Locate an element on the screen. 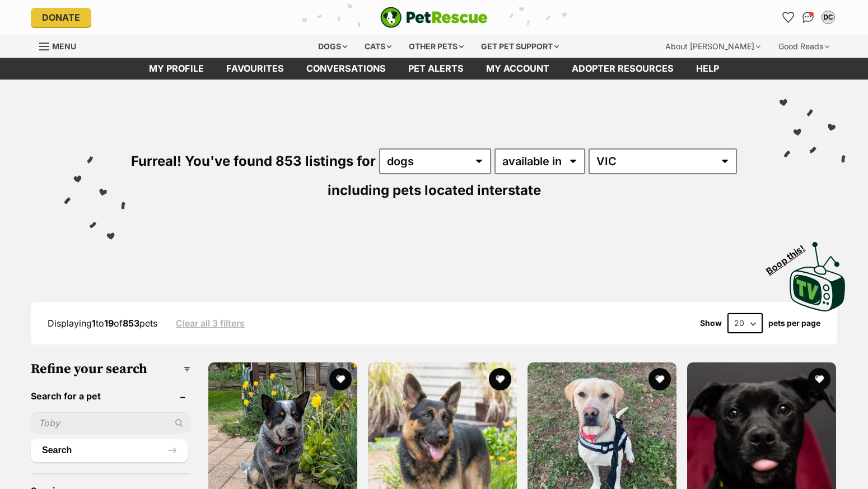 This screenshot has width=868, height=489. a: Help is located at coordinates (707, 68).